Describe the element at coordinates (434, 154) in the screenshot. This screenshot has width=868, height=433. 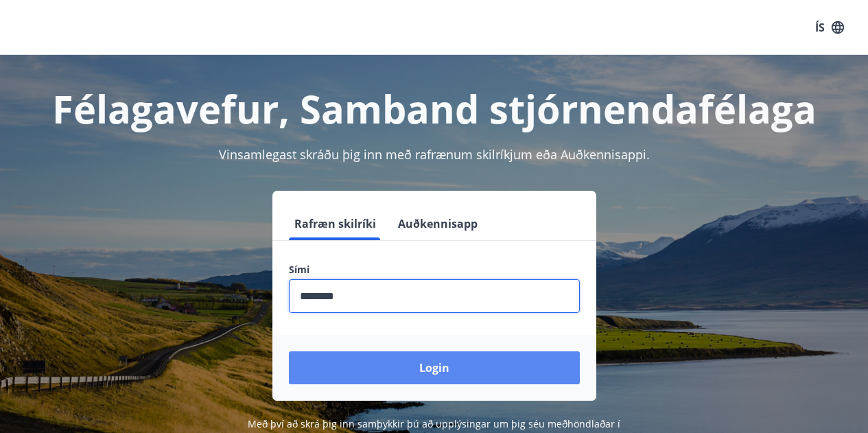
I see `span: Vinsamlegast skráðu þig inn með rafrænum skilríkjum eða Auðkennisappi.` at that location.